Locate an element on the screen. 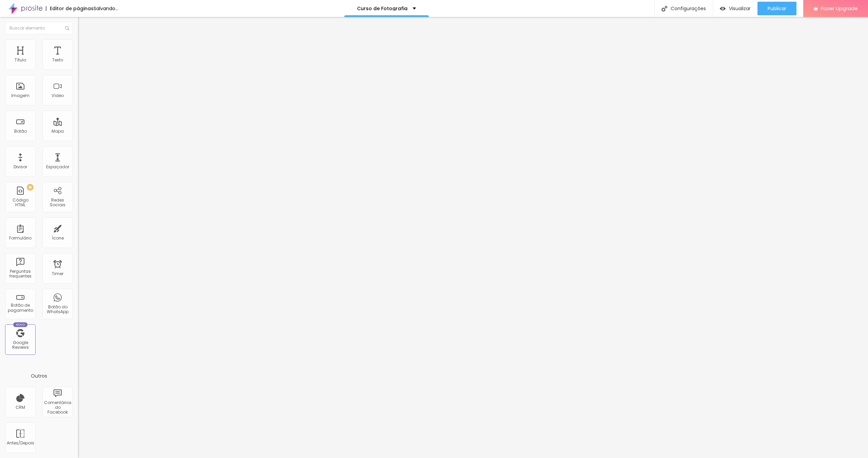 This screenshot has width=868, height=458. div: Divisor is located at coordinates (20, 167).